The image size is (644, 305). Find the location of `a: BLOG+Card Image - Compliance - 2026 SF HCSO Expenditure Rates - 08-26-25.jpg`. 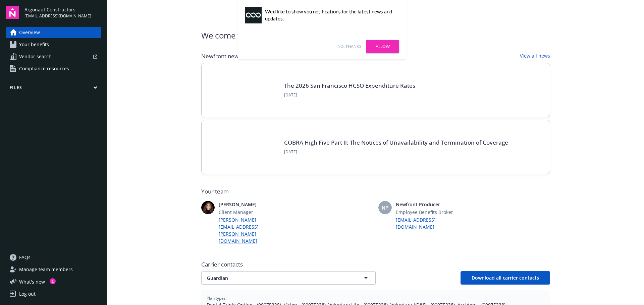

a: BLOG+Card Image - Compliance - 2026 SF HCSO Expenditure Rates - 08-26-25.jpg is located at coordinates (244, 90).